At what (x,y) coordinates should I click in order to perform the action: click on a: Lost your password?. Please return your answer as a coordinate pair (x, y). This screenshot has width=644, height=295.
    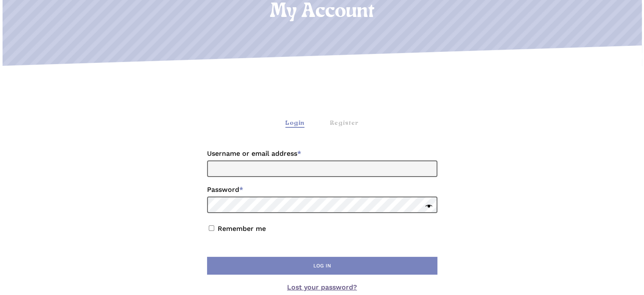
    Looking at the image, I should click on (322, 286).